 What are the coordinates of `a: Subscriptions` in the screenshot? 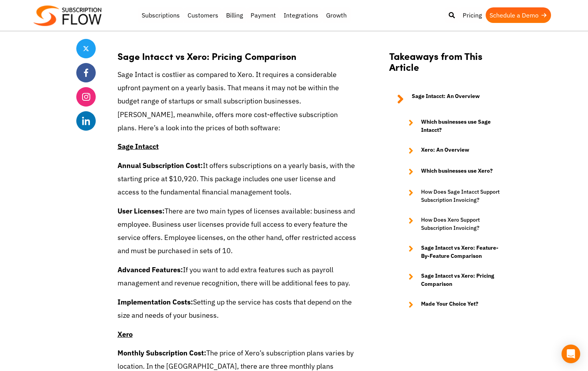 It's located at (161, 15).